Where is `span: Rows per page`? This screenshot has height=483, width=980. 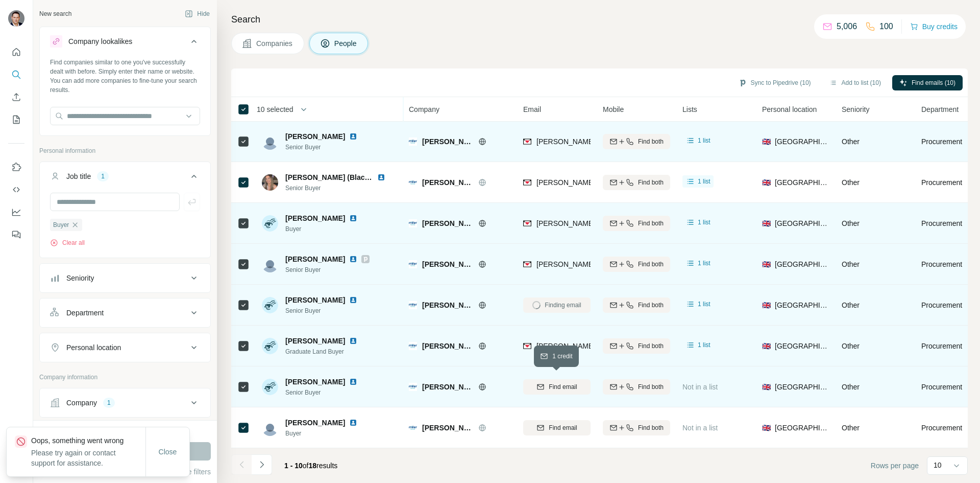
span: Rows per page is located at coordinates (895, 466).